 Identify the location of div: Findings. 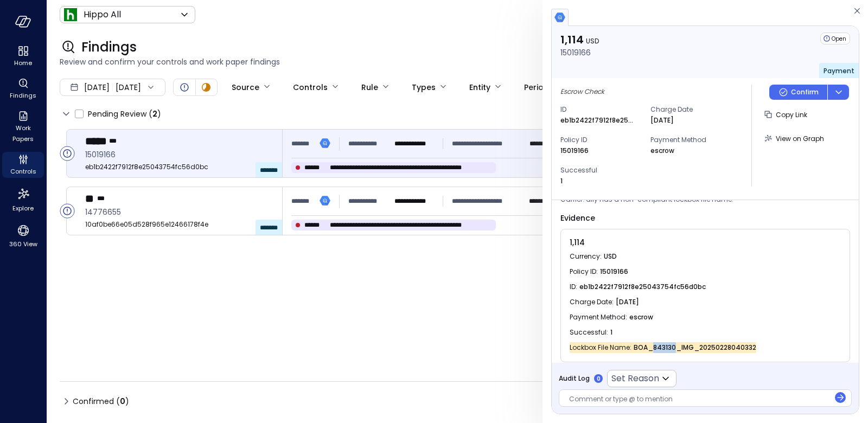
(23, 89).